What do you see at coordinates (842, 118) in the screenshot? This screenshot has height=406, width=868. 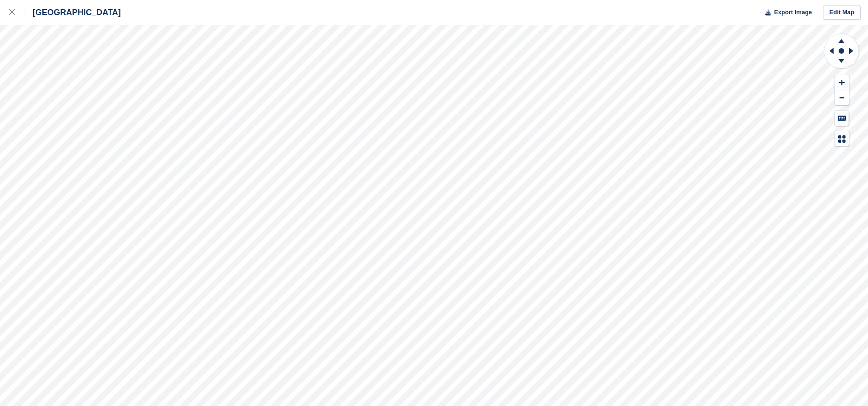 I see `button: Keyboard Shortcuts` at bounding box center [842, 118].